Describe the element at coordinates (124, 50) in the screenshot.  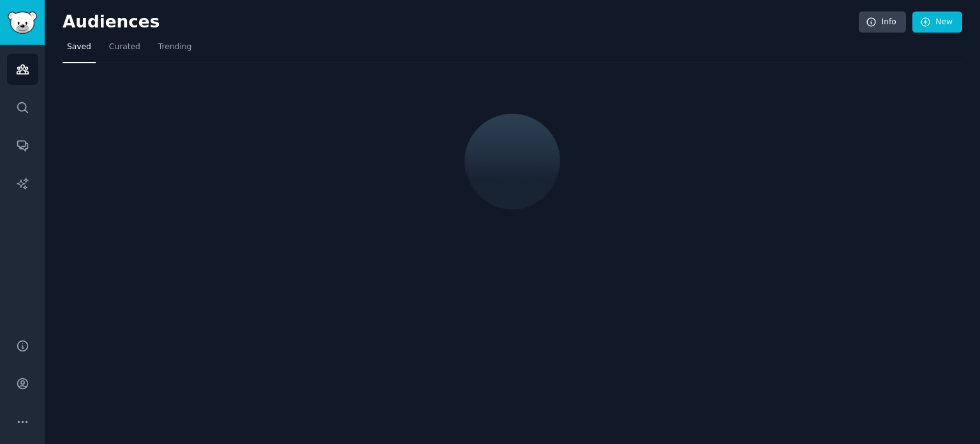
I see `a: Curated` at that location.